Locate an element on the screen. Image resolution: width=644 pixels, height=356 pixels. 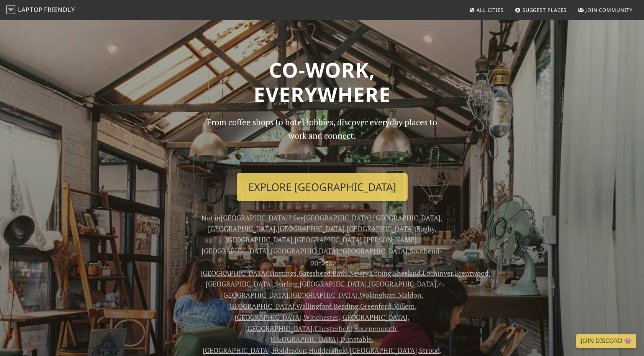
a: Gateshead is located at coordinates (315, 273).